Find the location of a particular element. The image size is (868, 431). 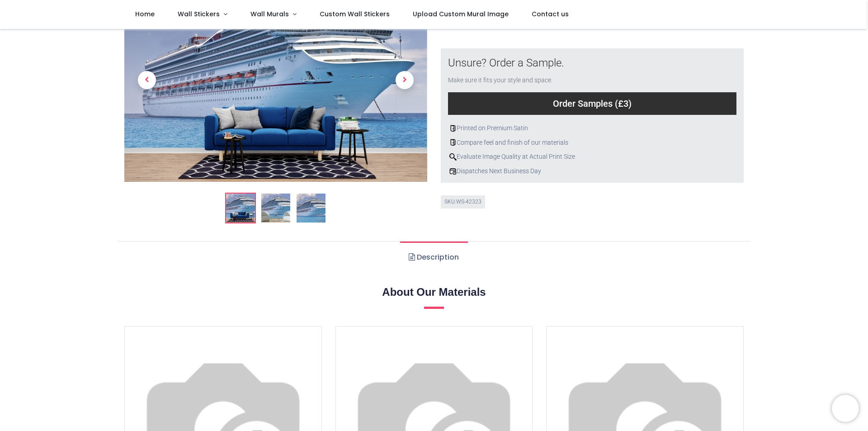

span: Next is located at coordinates (405, 80).